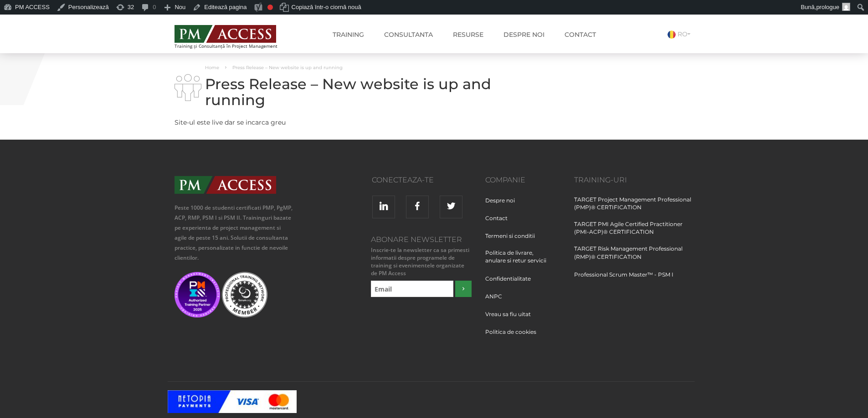  Describe the element at coordinates (187, 87) in the screenshot. I see `img: i-02.png` at that location.